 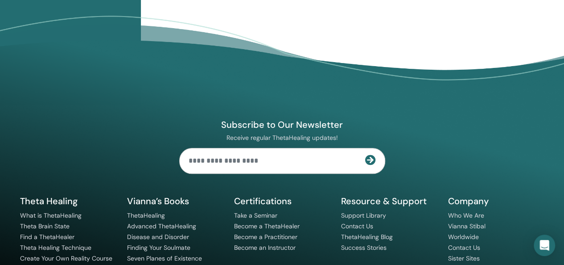 I want to click on a: Advanced ThetaHealing, so click(x=162, y=226).